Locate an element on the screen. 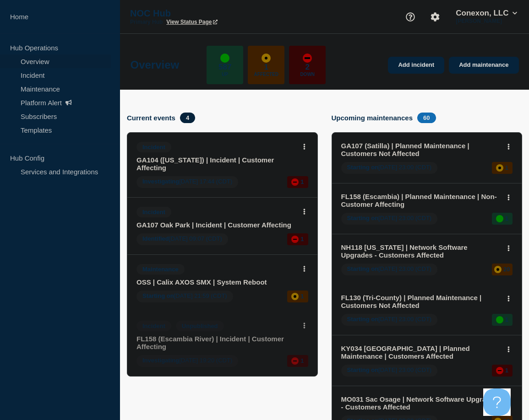  p: 2 is located at coordinates (307, 67).